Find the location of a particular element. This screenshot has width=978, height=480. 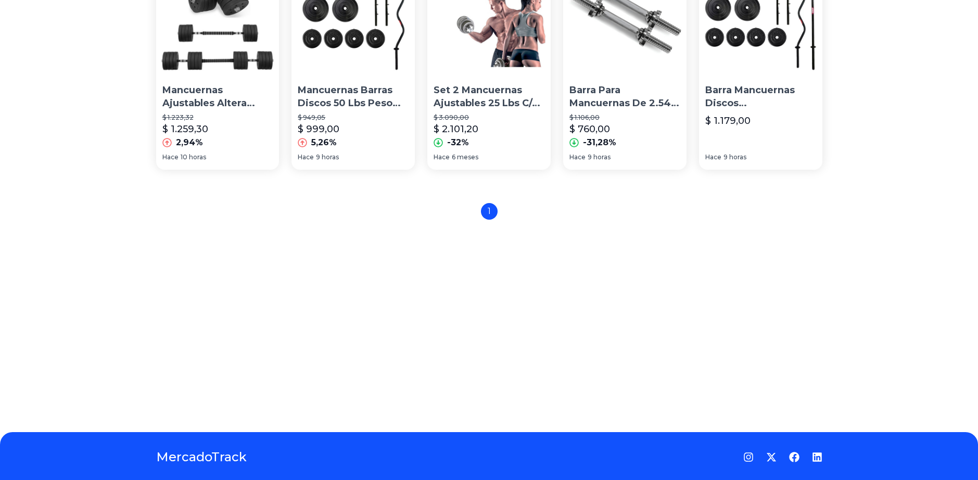

p: $ 1.179,00 is located at coordinates (727, 121).